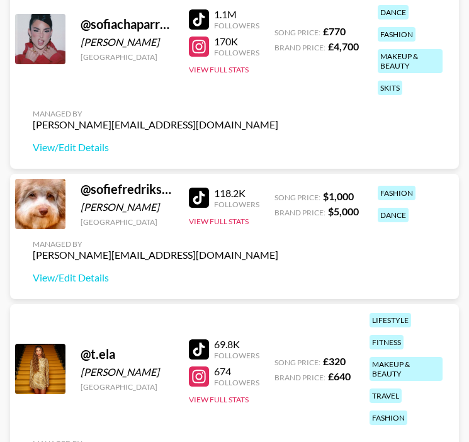 This screenshot has height=442, width=469. Describe the element at coordinates (127, 354) in the screenshot. I see `div: @ t.ela` at that location.